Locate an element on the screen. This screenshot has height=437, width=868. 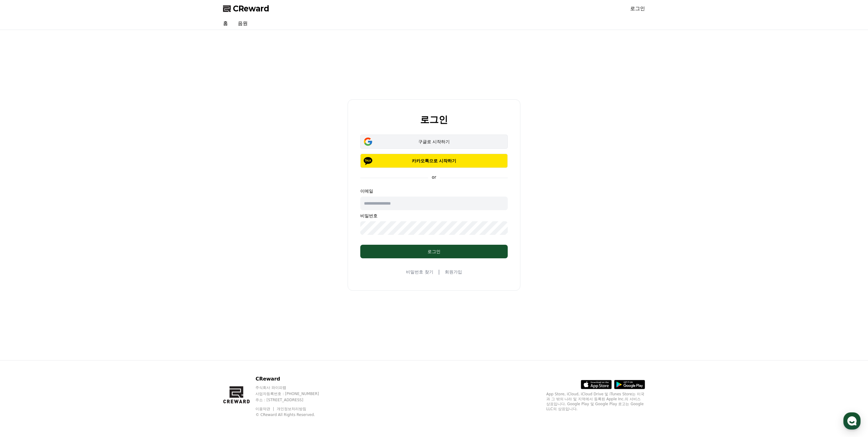
button: 로그인 is located at coordinates (434, 252).